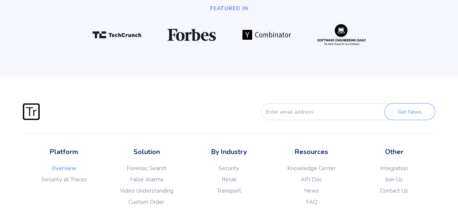  What do you see at coordinates (64, 151) in the screenshot?
I see `p: Platform` at bounding box center [64, 151].